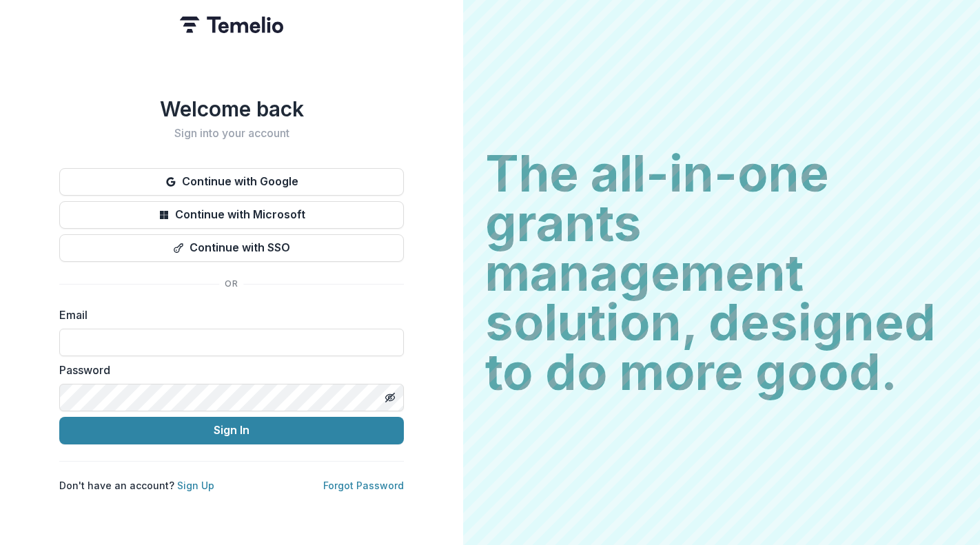  What do you see at coordinates (231, 248) in the screenshot?
I see `button: Continue with SSO` at bounding box center [231, 248].